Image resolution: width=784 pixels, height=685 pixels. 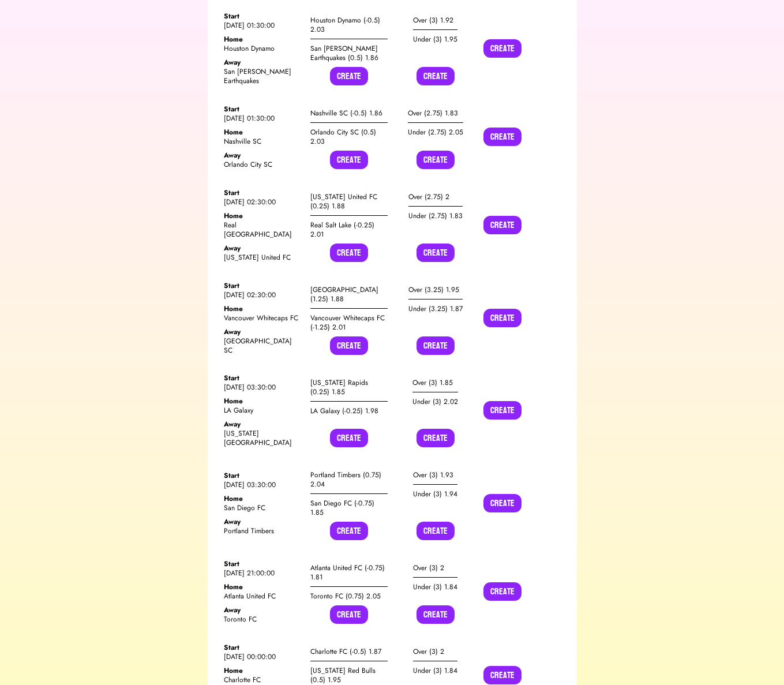 I want to click on div: Atlanta United FC (-0.75) 1.81, so click(x=349, y=572).